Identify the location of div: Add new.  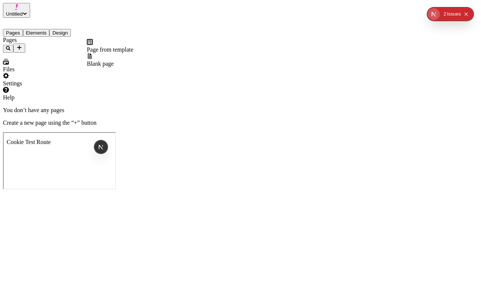
(110, 53).